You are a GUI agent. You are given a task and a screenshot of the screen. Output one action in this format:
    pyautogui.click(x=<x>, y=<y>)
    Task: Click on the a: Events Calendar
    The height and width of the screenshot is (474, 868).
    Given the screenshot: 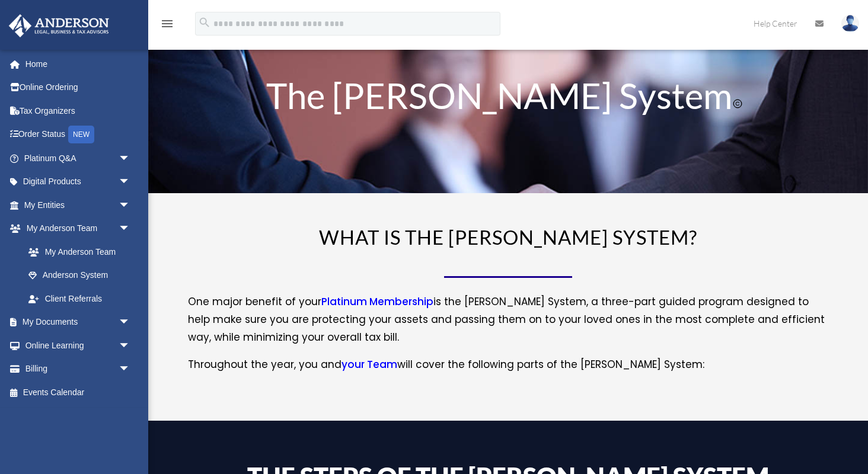 What is the action you would take?
    pyautogui.click(x=78, y=393)
    